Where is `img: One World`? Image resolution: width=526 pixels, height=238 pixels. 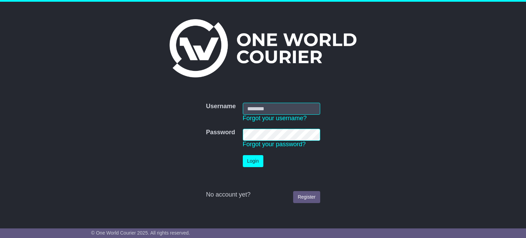 img: One World is located at coordinates (263, 48).